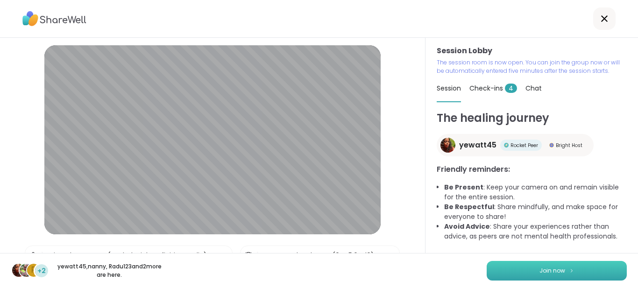 The height and width of the screenshot is (288, 638). What do you see at coordinates (469, 207) in the screenshot?
I see `b: Be Respectful` at bounding box center [469, 207].